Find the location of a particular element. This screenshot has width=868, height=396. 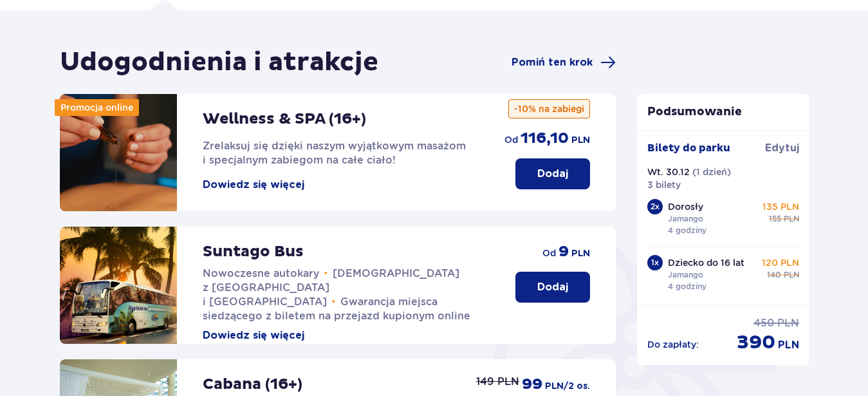

a: Pomiń ten krok is located at coordinates (564, 62).